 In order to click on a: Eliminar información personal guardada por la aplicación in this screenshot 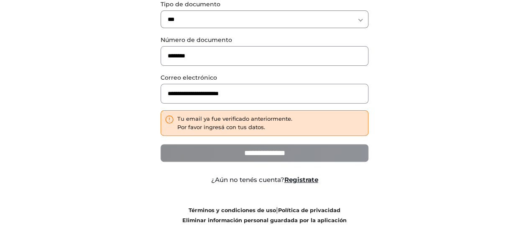, I will do `click(264, 220)`.